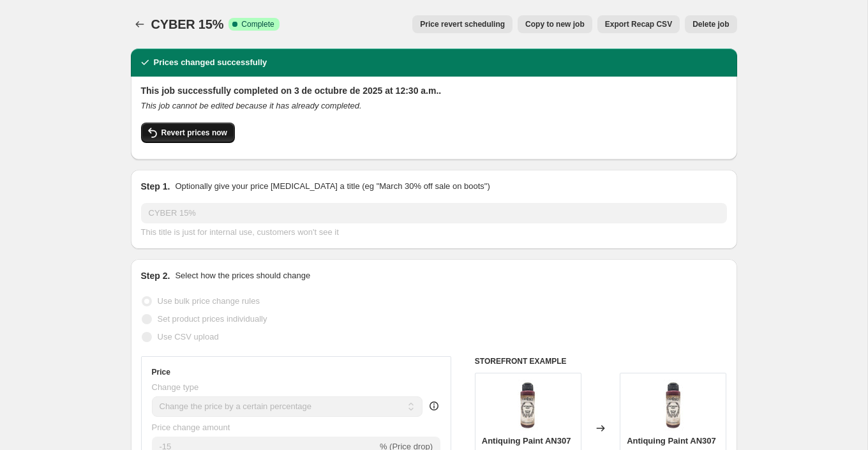 The width and height of the screenshot is (868, 450). Describe the element at coordinates (188, 132) in the screenshot. I see `button: Revert prices now` at that location.